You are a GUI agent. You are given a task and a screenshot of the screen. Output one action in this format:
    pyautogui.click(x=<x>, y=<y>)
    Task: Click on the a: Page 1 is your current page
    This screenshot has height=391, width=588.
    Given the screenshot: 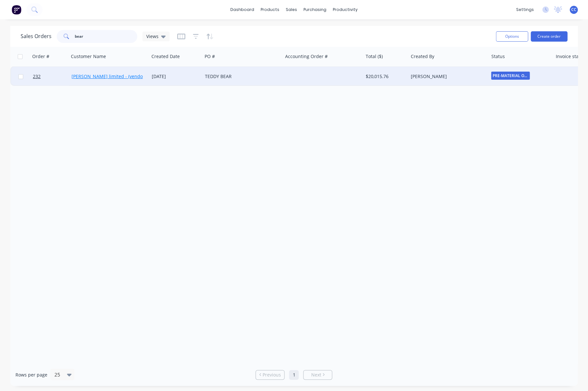 What is the action you would take?
    pyautogui.click(x=294, y=375)
    